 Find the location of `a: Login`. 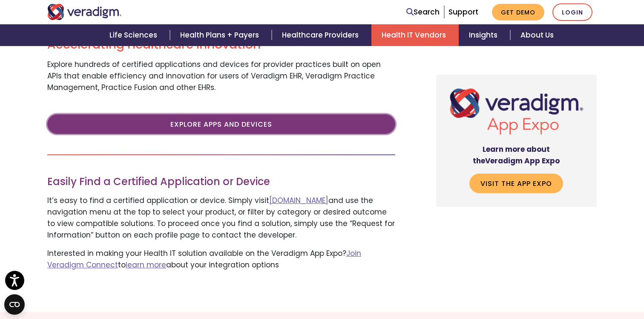

a: Login is located at coordinates (573, 12).